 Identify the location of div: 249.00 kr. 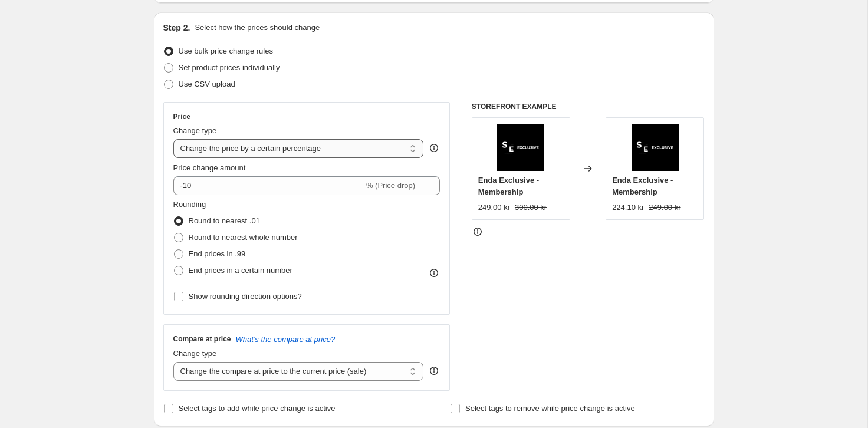
(494, 207).